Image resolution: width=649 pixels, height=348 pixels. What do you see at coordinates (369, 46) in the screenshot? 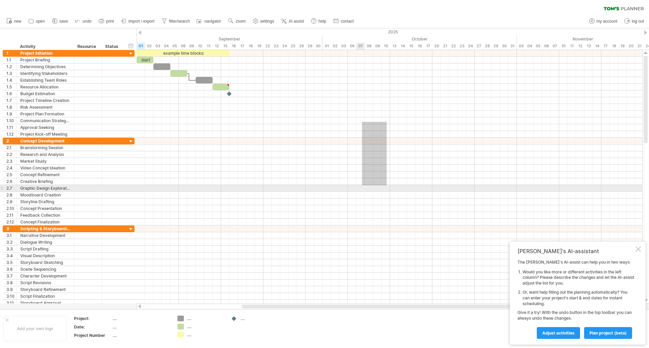
I see `div: Wednesday, 8 October 2025` at bounding box center [369, 46].